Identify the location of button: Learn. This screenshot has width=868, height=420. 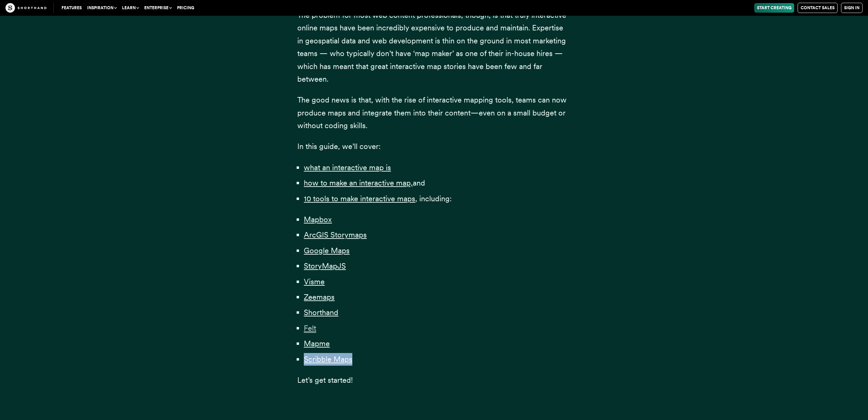
(130, 8).